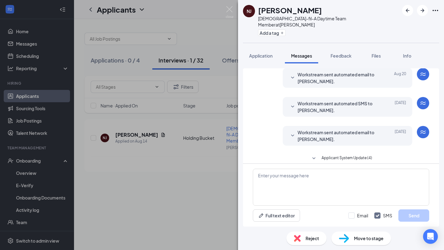 The image size is (444, 250). Describe the element at coordinates (400, 78) in the screenshot. I see `span: Aug 20` at that location.